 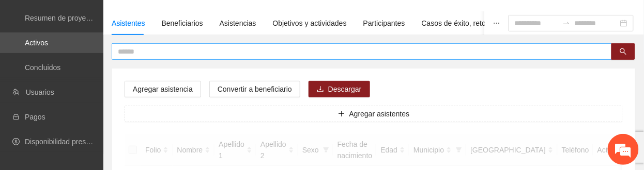 I want to click on button: ellipsis, so click(x=497, y=23).